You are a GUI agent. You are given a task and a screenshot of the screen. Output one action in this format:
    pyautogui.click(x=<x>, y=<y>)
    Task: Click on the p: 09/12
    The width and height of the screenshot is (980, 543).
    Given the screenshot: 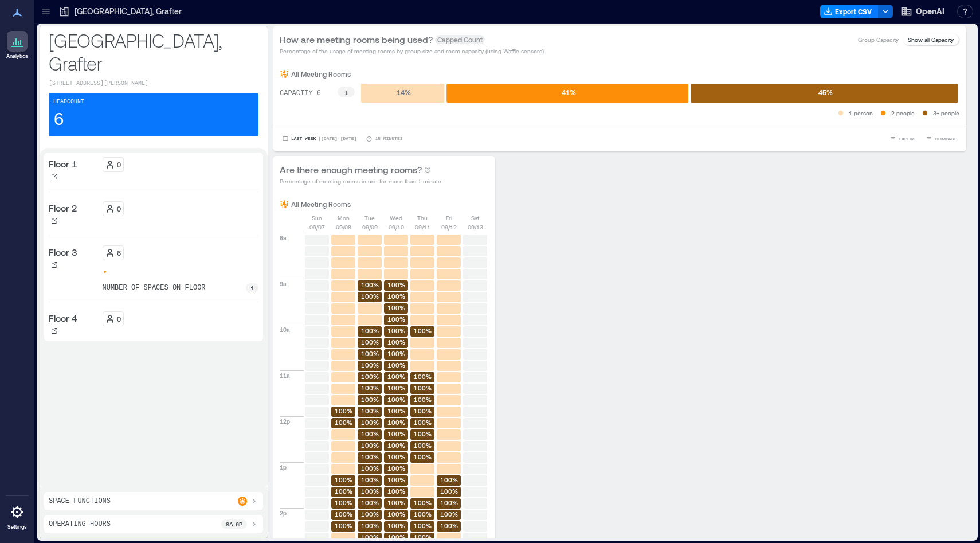 What is the action you would take?
    pyautogui.click(x=448, y=227)
    